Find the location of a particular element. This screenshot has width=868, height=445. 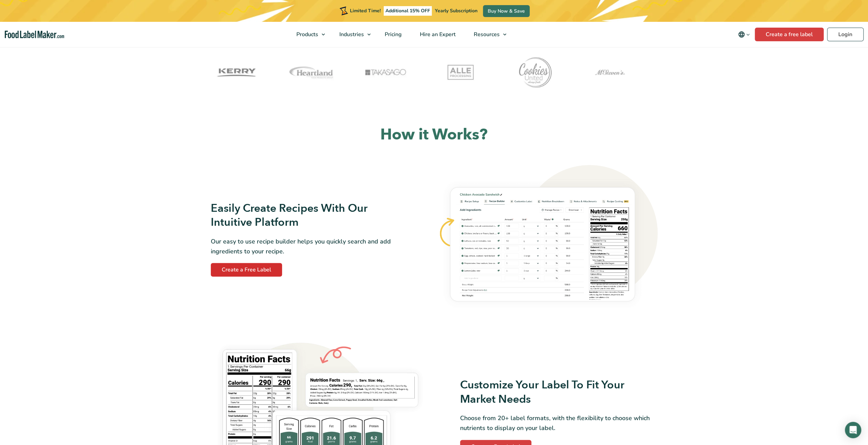

span: Products is located at coordinates (306, 34).